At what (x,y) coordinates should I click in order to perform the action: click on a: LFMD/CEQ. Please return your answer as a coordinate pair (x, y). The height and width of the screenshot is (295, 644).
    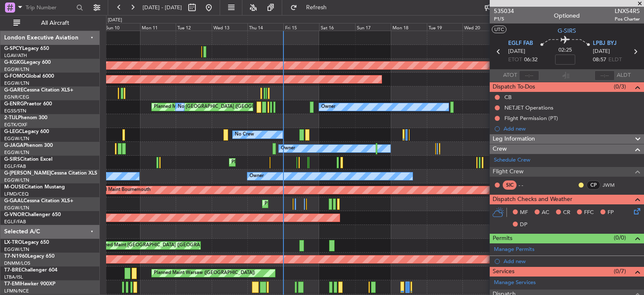
    Looking at the image, I should click on (17, 194).